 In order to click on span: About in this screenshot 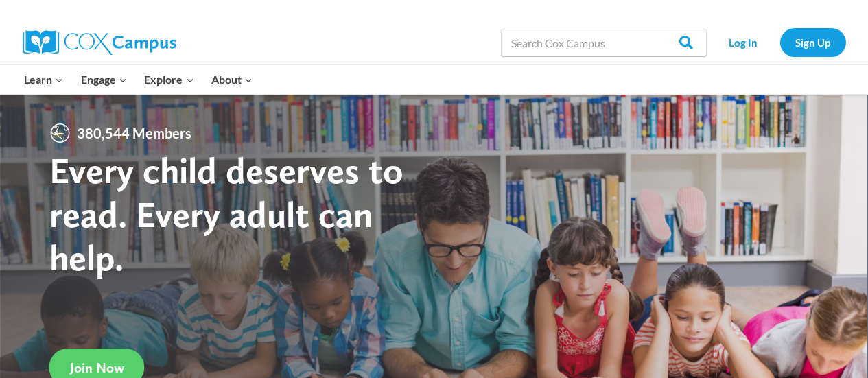, I will do `click(232, 80)`.